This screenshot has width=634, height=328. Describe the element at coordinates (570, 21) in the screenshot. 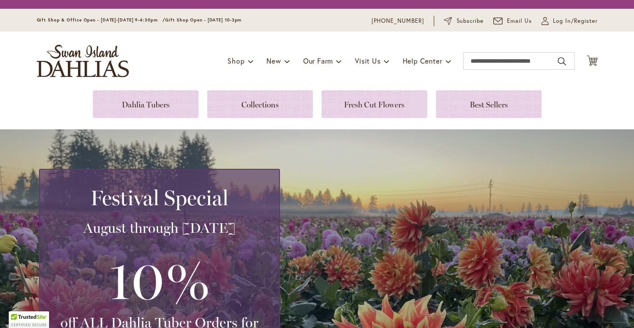

I see `a: Log In/Register` at that location.